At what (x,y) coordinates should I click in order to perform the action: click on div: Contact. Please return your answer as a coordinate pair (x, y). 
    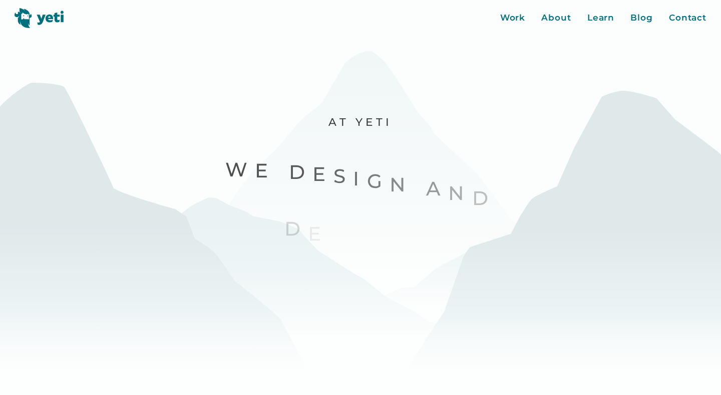
    Looking at the image, I should click on (688, 18).